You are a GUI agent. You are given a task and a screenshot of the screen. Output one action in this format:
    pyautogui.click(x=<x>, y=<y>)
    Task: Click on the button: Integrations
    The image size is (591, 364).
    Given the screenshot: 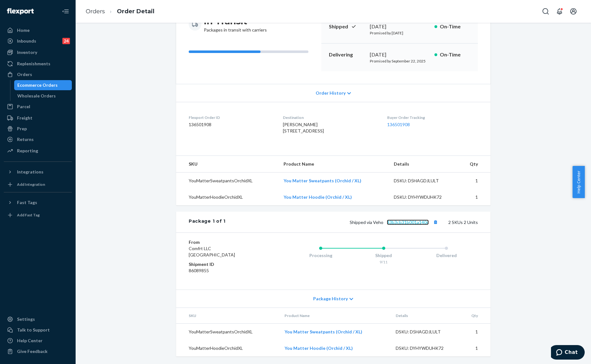 What is the action you would take?
    pyautogui.click(x=38, y=172)
    